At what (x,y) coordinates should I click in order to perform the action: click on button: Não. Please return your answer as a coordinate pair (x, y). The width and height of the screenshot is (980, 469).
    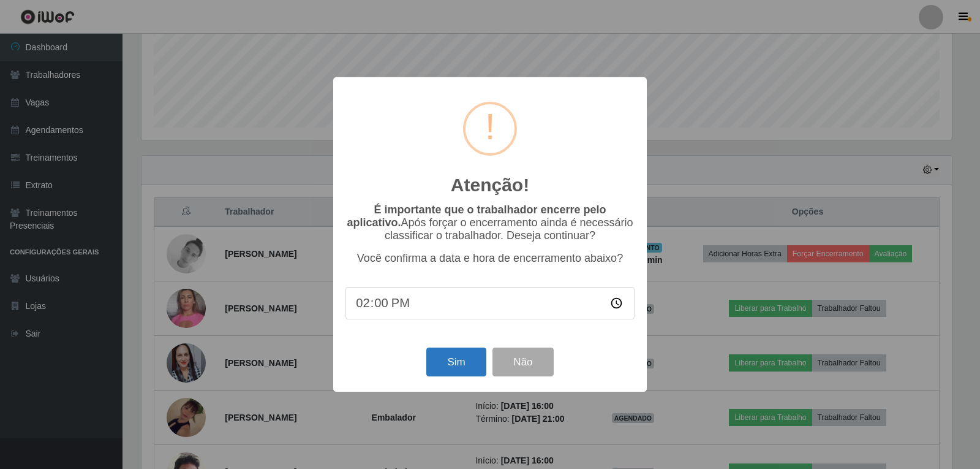
    Looking at the image, I should click on (523, 362).